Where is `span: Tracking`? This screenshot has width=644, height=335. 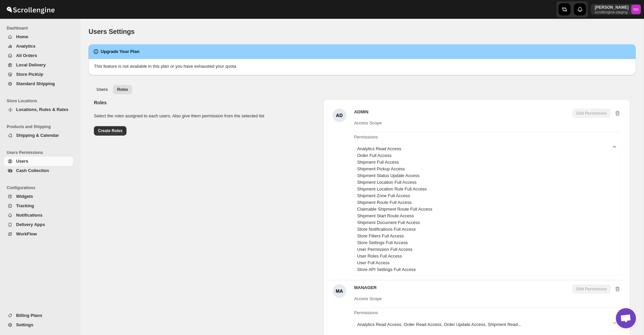
span: Tracking is located at coordinates (25, 205).